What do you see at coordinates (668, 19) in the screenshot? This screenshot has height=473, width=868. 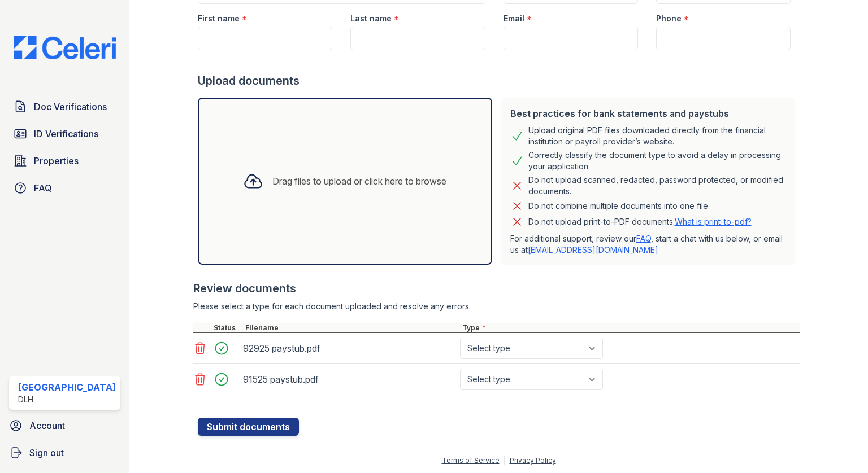 I see `label: Phone` at bounding box center [668, 19].